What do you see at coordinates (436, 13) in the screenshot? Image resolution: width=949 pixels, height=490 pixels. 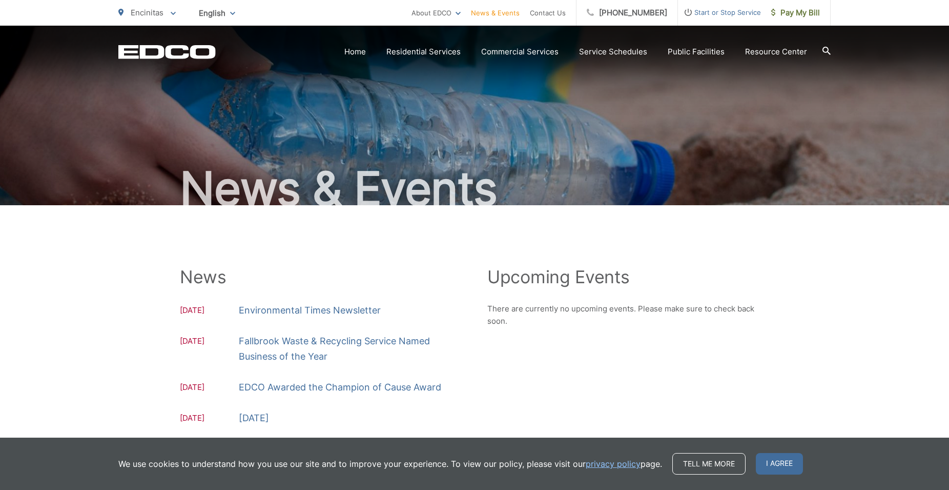 I see `a: About EDCO` at bounding box center [436, 13].